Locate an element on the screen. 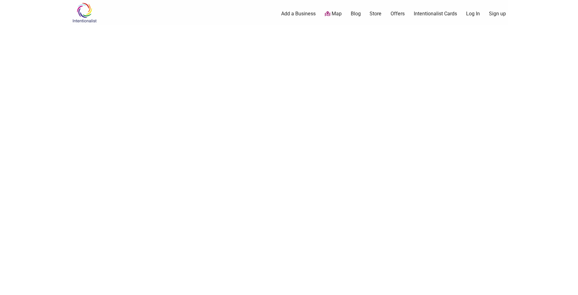 Image resolution: width=578 pixels, height=295 pixels. a: Add a Business is located at coordinates (299, 14).